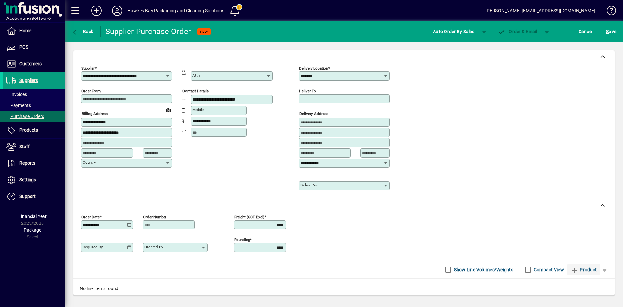 Image resolution: width=623 pixels, height=307 pixels. What do you see at coordinates (29, 130) in the screenshot?
I see `span: Products` at bounding box center [29, 130].